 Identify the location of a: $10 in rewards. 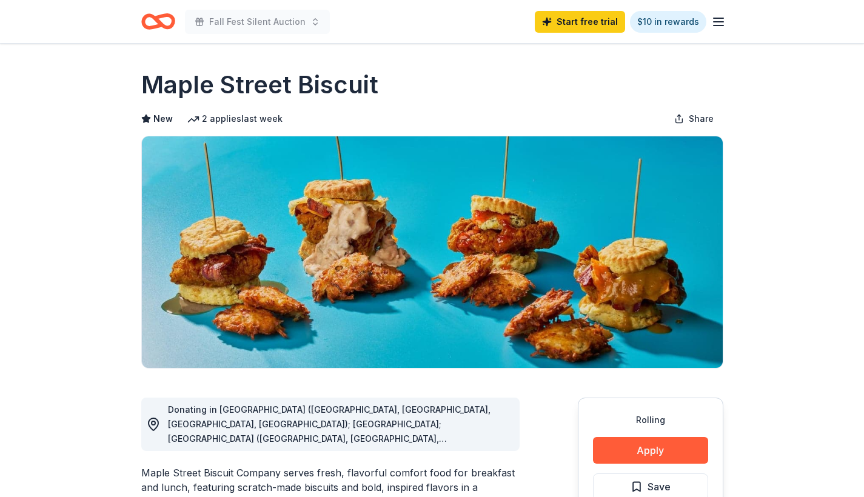
(668, 22).